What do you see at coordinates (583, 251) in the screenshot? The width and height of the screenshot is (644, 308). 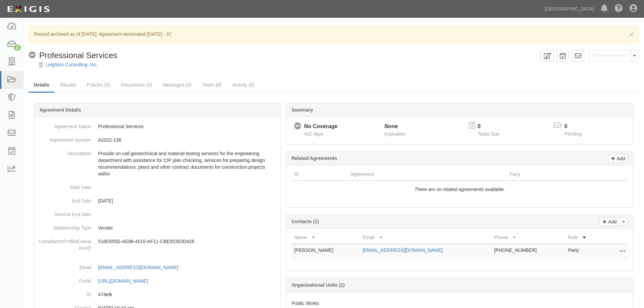 I see `td: Party` at bounding box center [583, 251].